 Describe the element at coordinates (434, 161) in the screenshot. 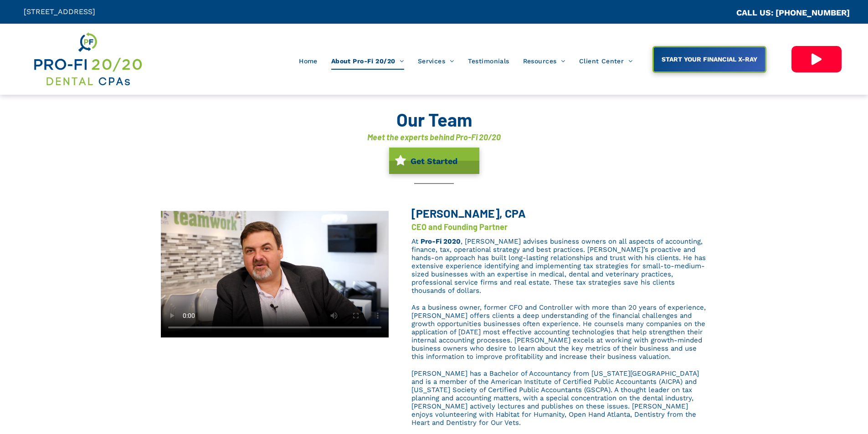

I see `a: Get Started` at that location.